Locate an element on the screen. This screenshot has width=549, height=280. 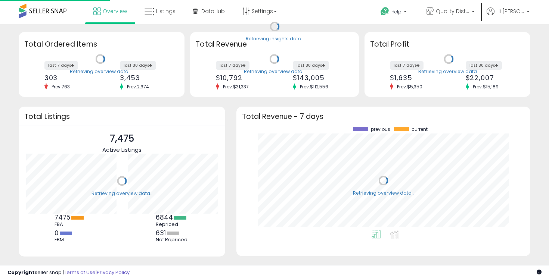
span: Listings is located at coordinates (166, 11).